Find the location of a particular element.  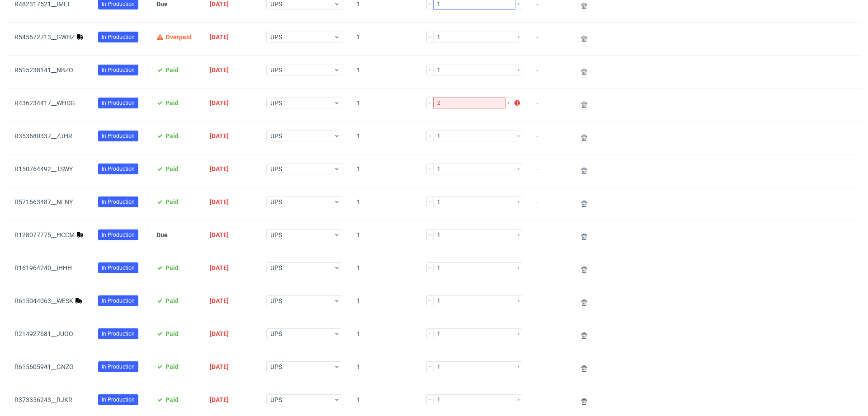

a: R214927681__JUOO is located at coordinates (44, 334).